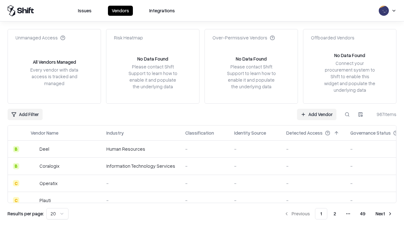 The width and height of the screenshot is (404, 227). Describe the element at coordinates (304, 133) in the screenshot. I see `div: Detected Access` at that location.